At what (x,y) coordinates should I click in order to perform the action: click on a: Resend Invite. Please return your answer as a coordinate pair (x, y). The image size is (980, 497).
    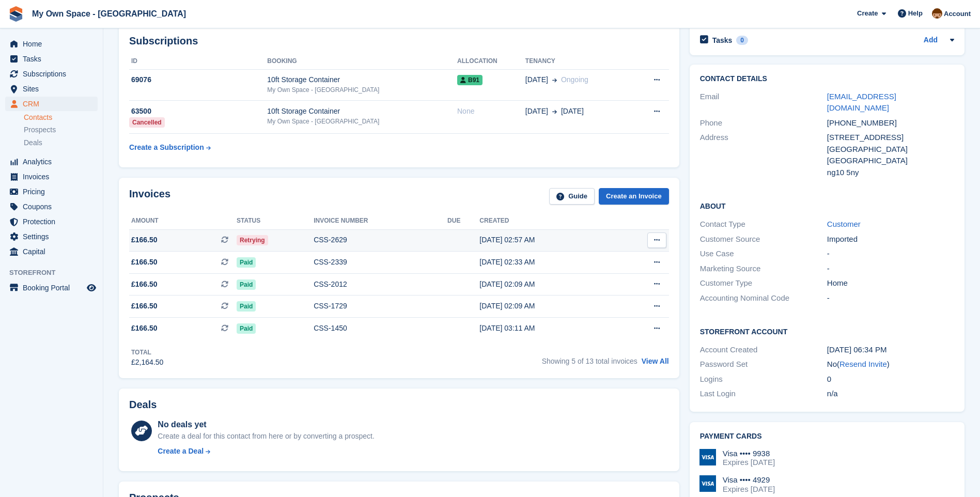
    Looking at the image, I should click on (864, 364).